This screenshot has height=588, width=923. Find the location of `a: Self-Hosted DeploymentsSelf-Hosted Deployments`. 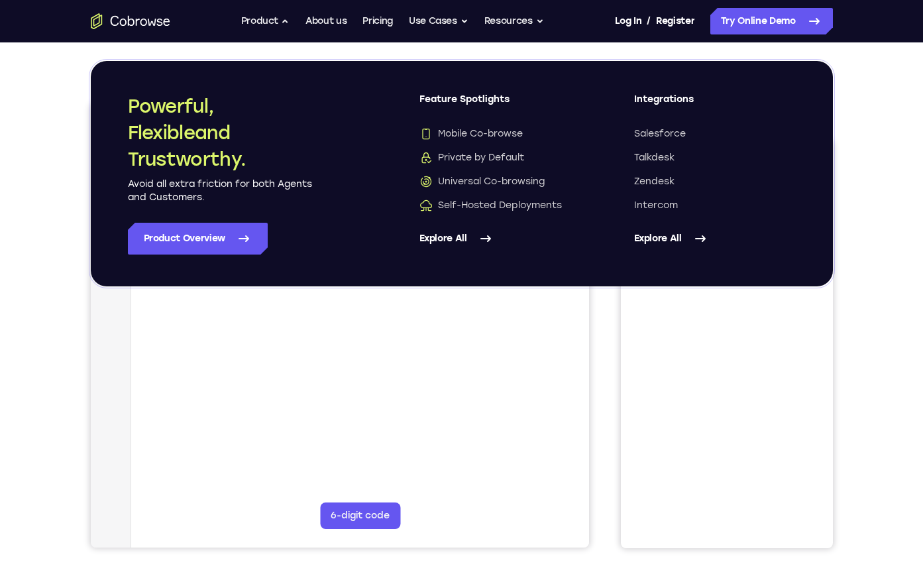

a: Self-Hosted DeploymentsSelf-Hosted Deployments is located at coordinates (500, 206).